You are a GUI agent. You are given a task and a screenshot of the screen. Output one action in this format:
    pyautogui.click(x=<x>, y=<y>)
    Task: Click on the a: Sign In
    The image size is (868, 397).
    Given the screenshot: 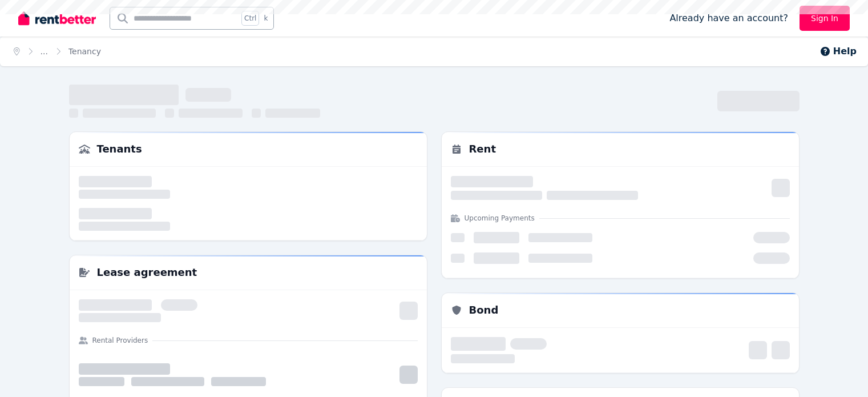 What is the action you would take?
    pyautogui.click(x=825, y=18)
    